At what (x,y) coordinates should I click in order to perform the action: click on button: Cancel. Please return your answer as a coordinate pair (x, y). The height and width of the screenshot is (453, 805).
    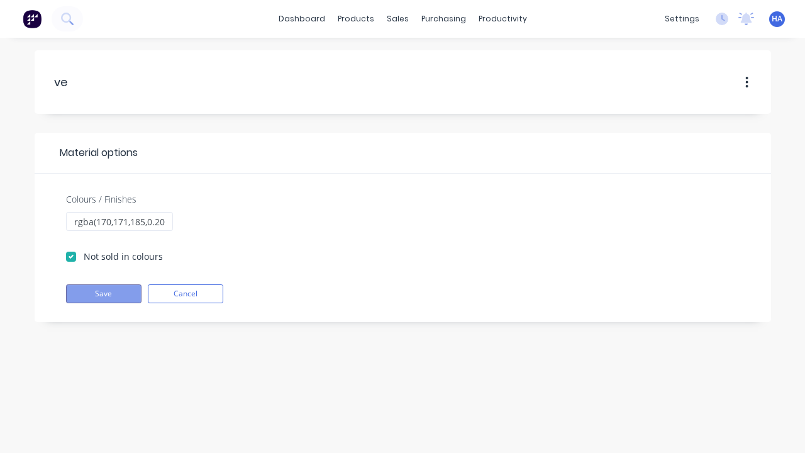
    Looking at the image, I should click on (186, 294).